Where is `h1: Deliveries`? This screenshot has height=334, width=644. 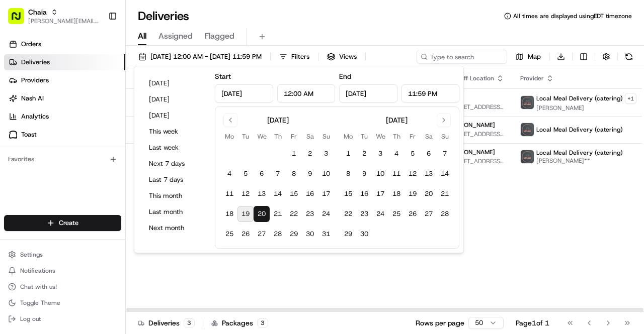 h1: Deliveries is located at coordinates (163, 16).